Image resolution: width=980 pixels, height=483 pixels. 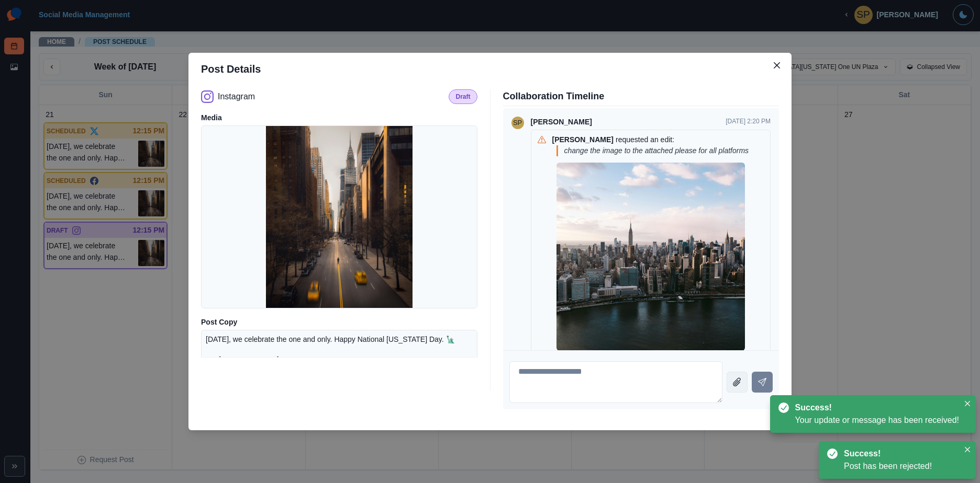 I want to click on p: Media, so click(x=339, y=118).